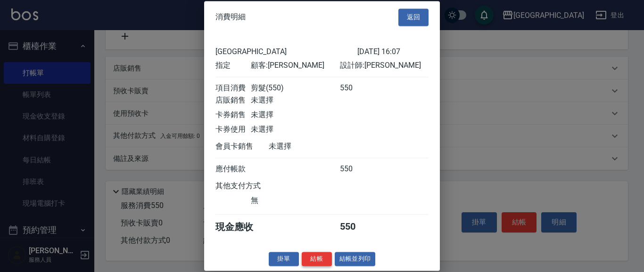 The height and width of the screenshot is (272, 644). Describe the element at coordinates (355, 259) in the screenshot. I see `button: 結帳並列印` at that location.